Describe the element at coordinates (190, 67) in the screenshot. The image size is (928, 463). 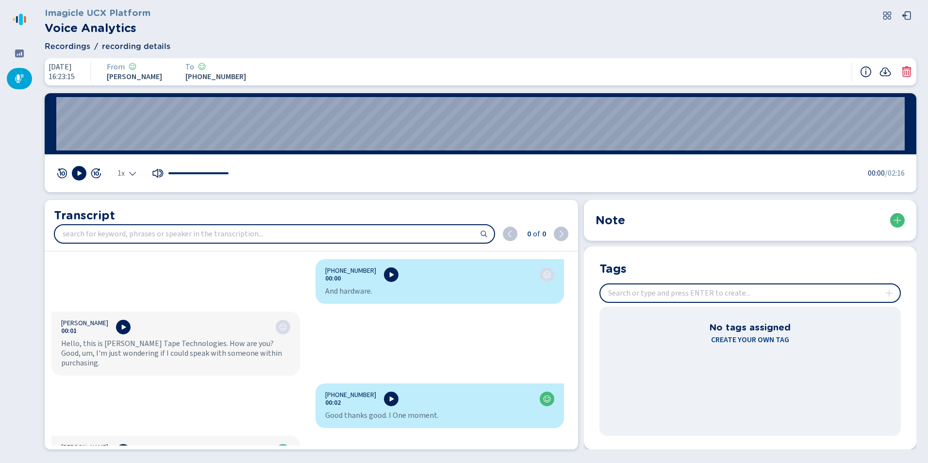
I see `span: To` at that location.